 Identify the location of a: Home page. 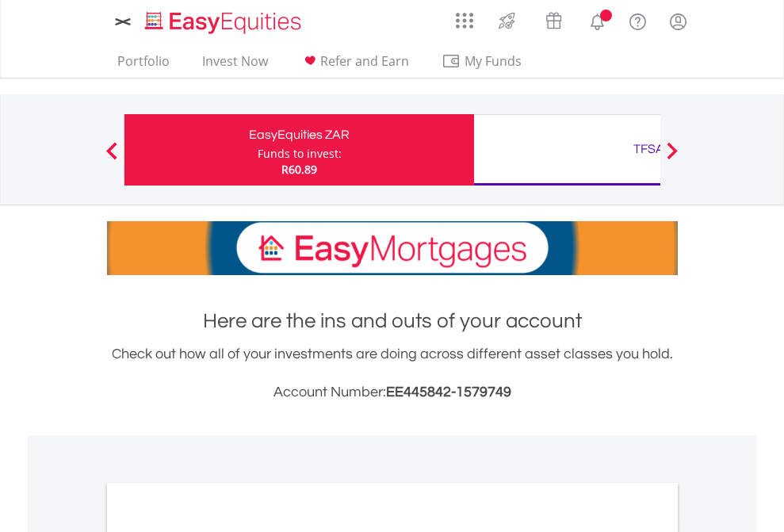
(222, 20).